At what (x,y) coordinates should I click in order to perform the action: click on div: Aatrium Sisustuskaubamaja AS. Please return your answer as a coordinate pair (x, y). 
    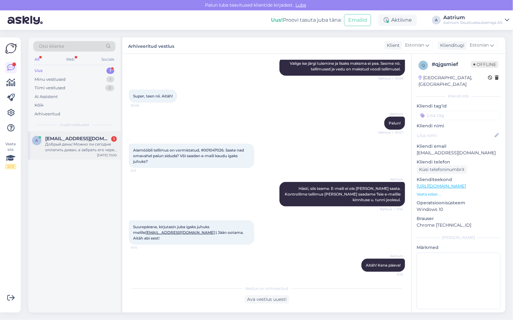
    Looking at the image, I should click on (473, 23).